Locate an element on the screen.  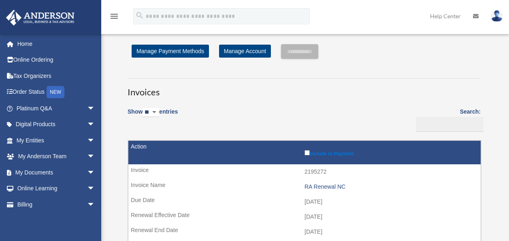
label: Include in Payment is located at coordinates (391, 152).